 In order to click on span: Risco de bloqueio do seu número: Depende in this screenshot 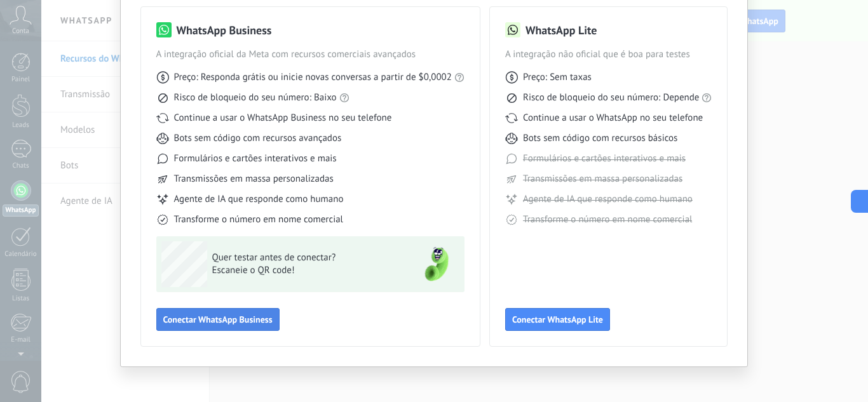, I will do `click(611, 98)`.